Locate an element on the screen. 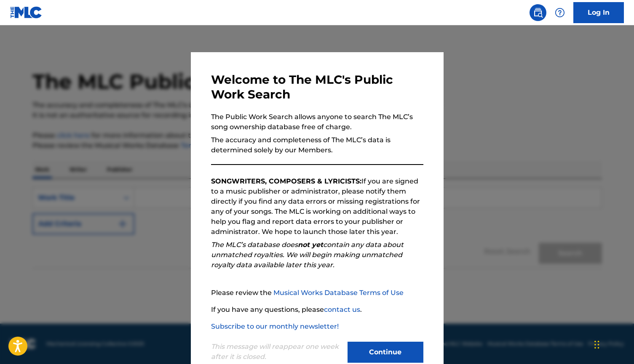  a: Log In is located at coordinates (599, 13).